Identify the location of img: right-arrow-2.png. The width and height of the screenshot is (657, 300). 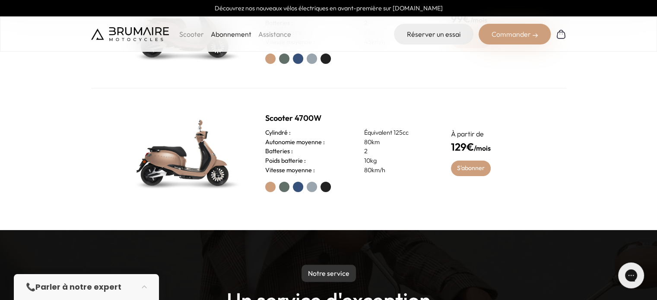
(535, 35).